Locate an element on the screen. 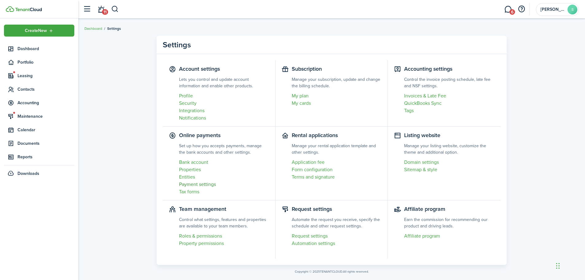 The image size is (585, 280). span: Calendar is located at coordinates (46, 129).